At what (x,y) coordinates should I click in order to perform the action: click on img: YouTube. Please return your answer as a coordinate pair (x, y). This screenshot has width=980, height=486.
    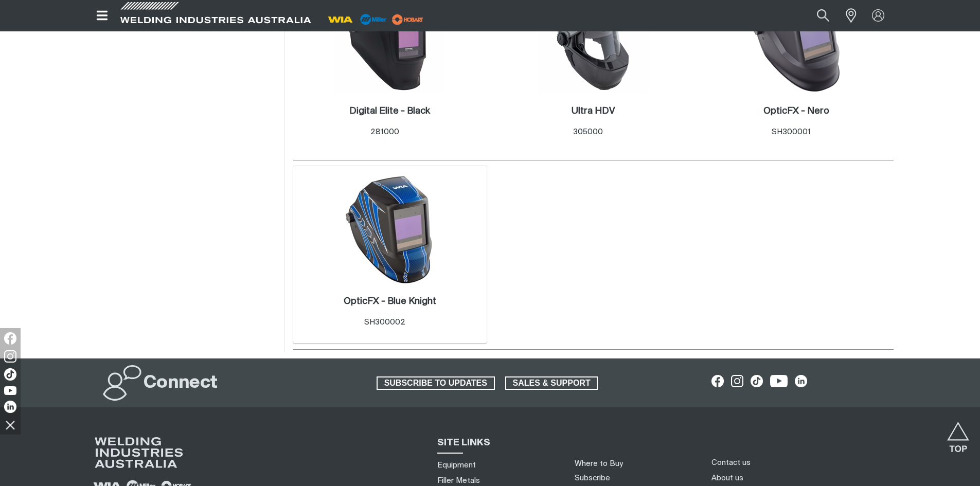
    Looking at the image, I should click on (10, 391).